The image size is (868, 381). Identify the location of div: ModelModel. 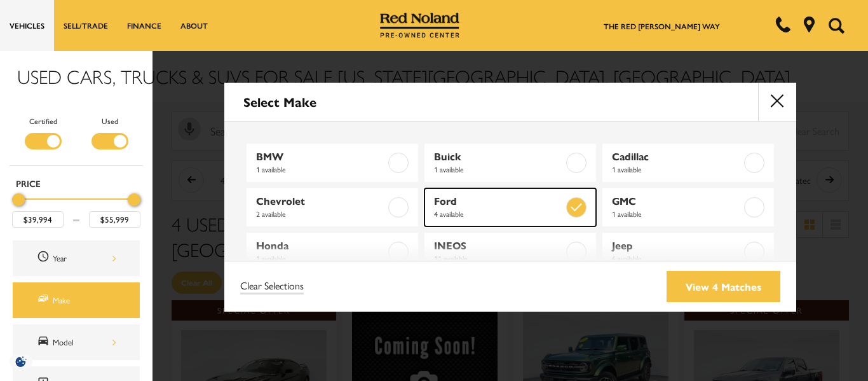
(77, 342).